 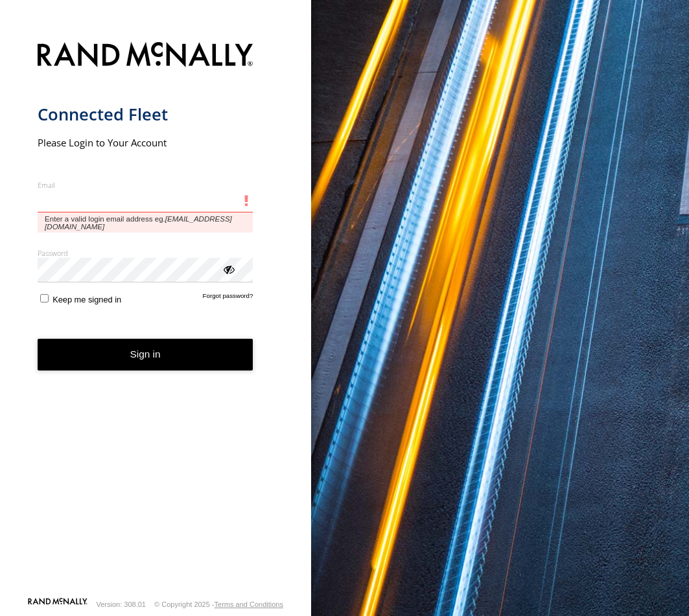 What do you see at coordinates (87, 299) in the screenshot?
I see `span: Keep me signed in` at bounding box center [87, 299].